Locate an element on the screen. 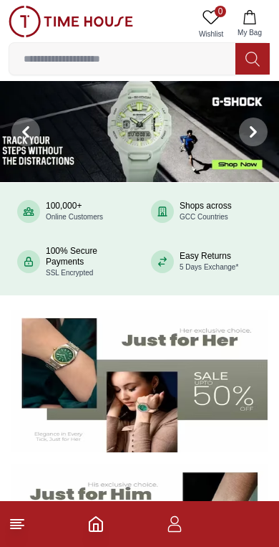 This screenshot has height=547, width=279. a: Home is located at coordinates (96, 524).